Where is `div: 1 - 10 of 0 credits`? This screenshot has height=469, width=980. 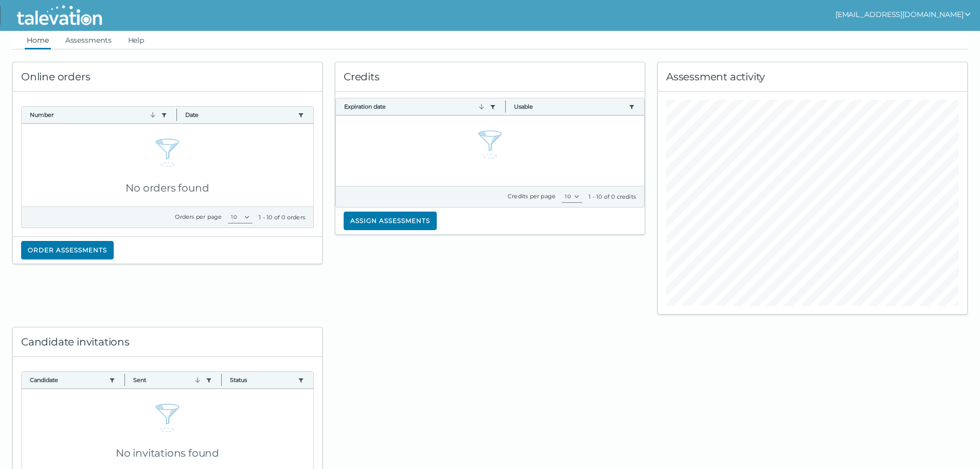 div: 1 - 10 of 0 credits is located at coordinates (612, 197).